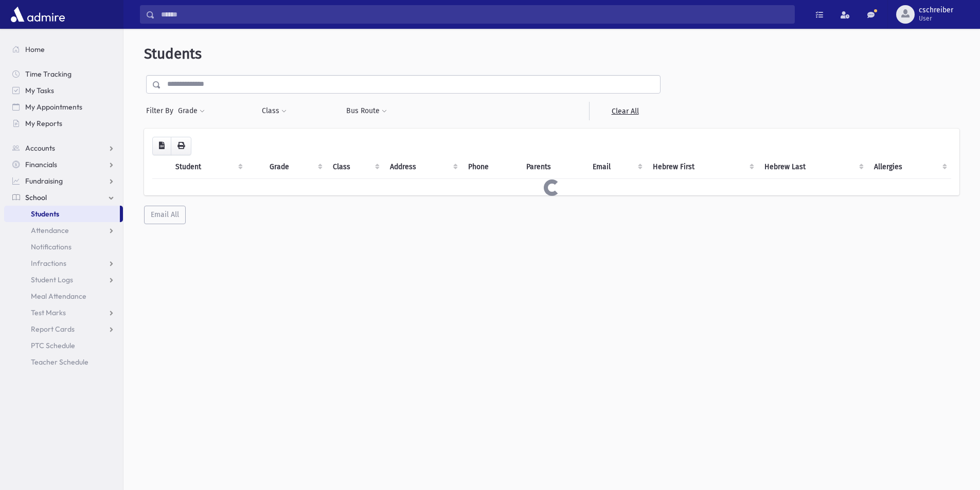  I want to click on a: My Appointments, so click(63, 107).